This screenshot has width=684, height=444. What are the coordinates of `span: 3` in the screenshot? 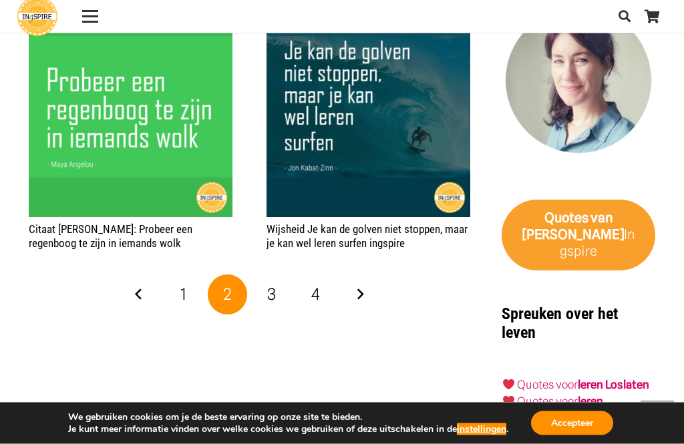 It's located at (271, 295).